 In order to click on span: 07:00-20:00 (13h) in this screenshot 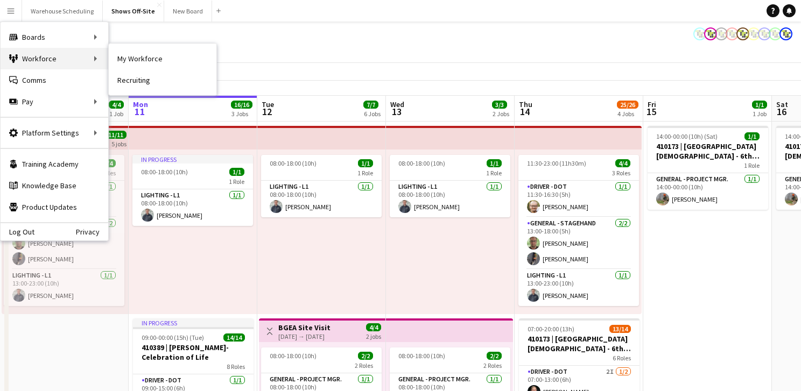, I will do `click(550, 329)`.